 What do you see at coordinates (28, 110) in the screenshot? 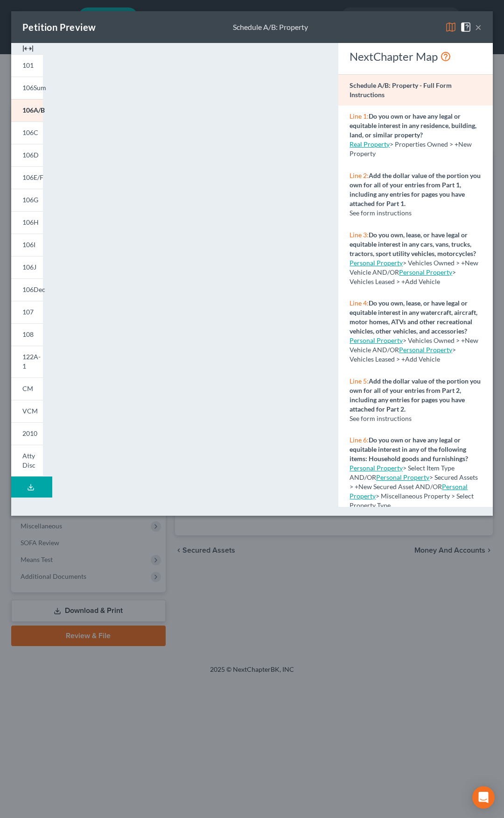
I see `a: 106A/B` at bounding box center [28, 110].